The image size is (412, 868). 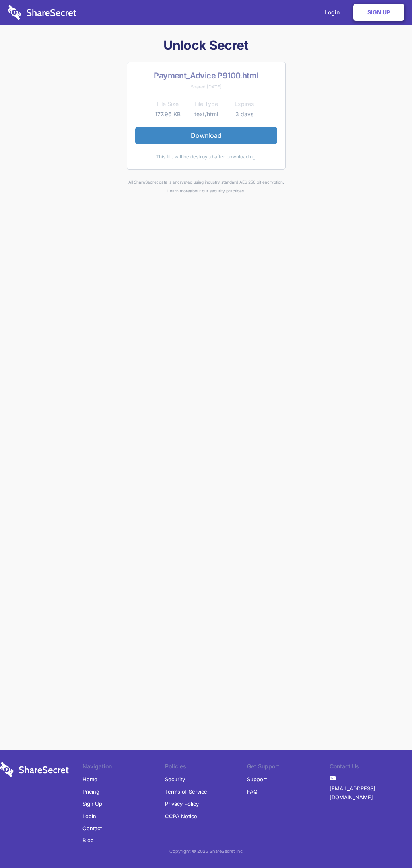 What do you see at coordinates (178, 191) in the screenshot?
I see `a: Learn more` at bounding box center [178, 191].